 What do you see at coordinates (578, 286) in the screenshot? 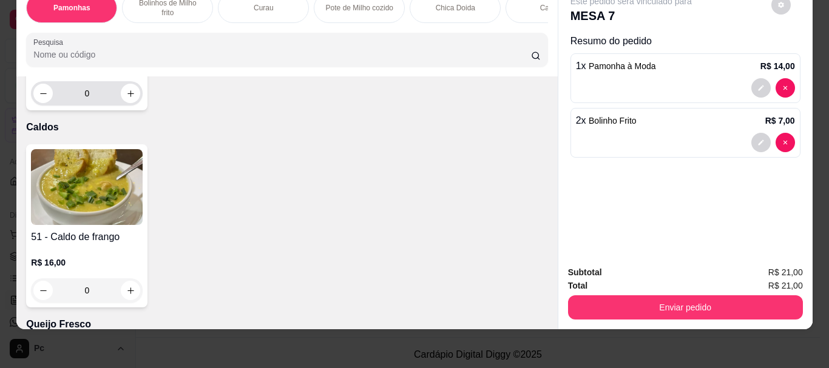
I see `strong: Total` at bounding box center [578, 286].